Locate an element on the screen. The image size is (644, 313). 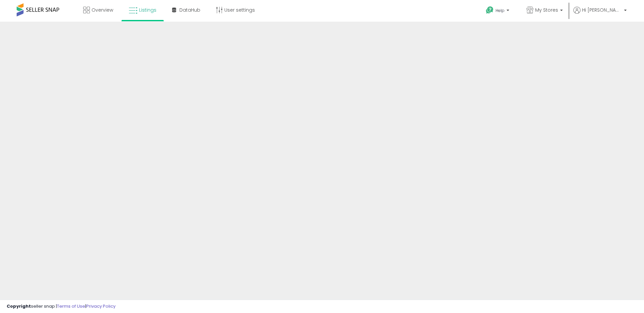
a: Help is located at coordinates (499, 12).